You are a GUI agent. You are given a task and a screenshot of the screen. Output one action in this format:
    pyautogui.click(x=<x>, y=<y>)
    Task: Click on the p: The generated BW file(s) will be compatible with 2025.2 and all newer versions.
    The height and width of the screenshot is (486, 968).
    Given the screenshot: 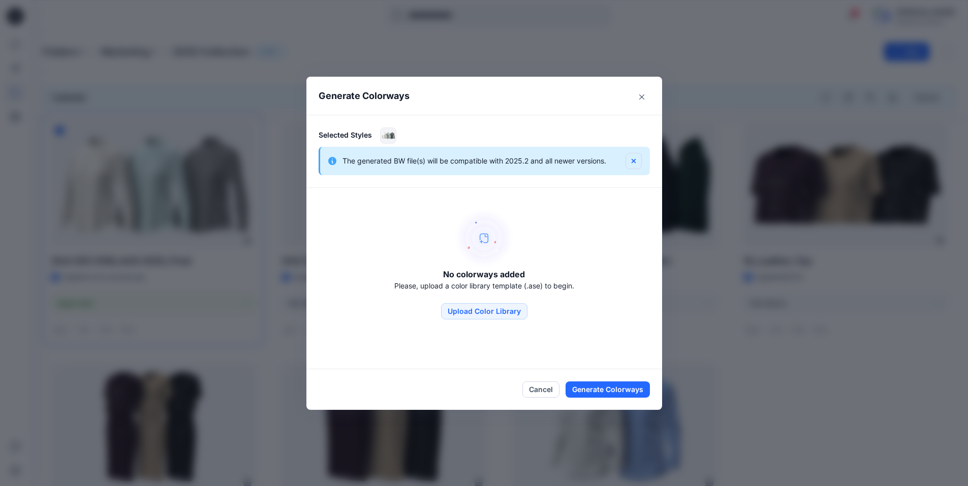 What is the action you would take?
    pyautogui.click(x=474, y=161)
    